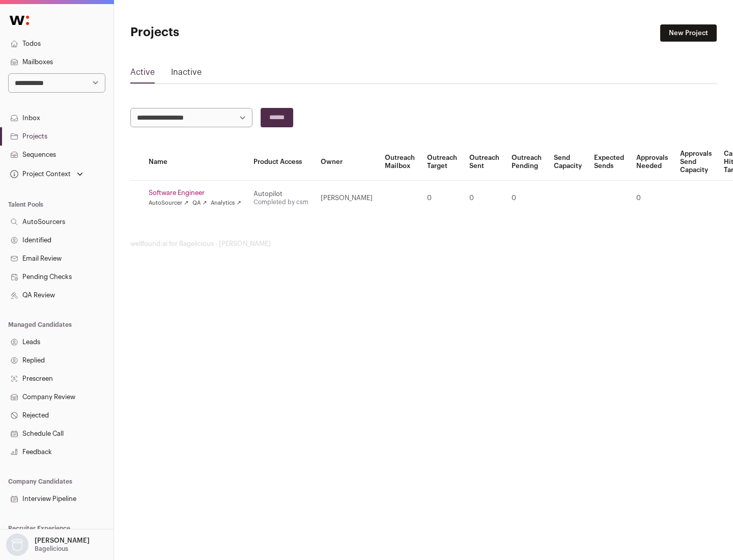 The width and height of the screenshot is (733, 560). Describe the element at coordinates (187, 75) in the screenshot. I see `a: Inactive` at that location.